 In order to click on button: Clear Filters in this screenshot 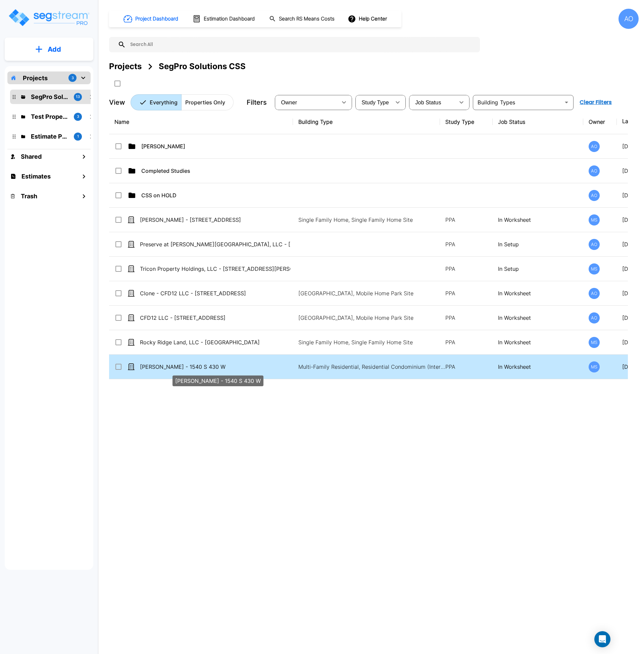, I will do `click(596, 103)`.